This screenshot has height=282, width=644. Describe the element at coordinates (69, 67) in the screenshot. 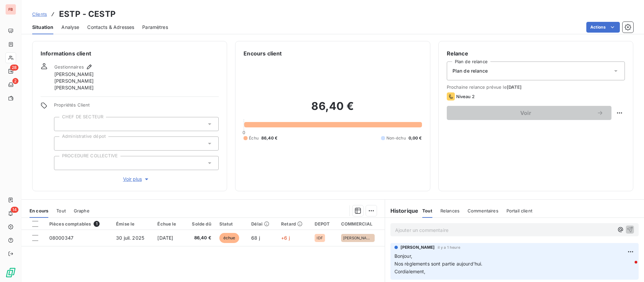

I see `span: Gestionnaires` at that location.